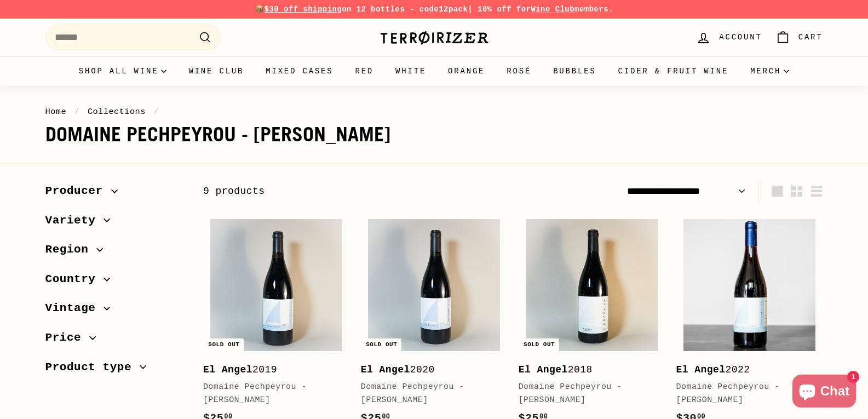 This screenshot has height=419, width=868. Describe the element at coordinates (673, 72) in the screenshot. I see `a: Cider & Fruit Wine` at that location.